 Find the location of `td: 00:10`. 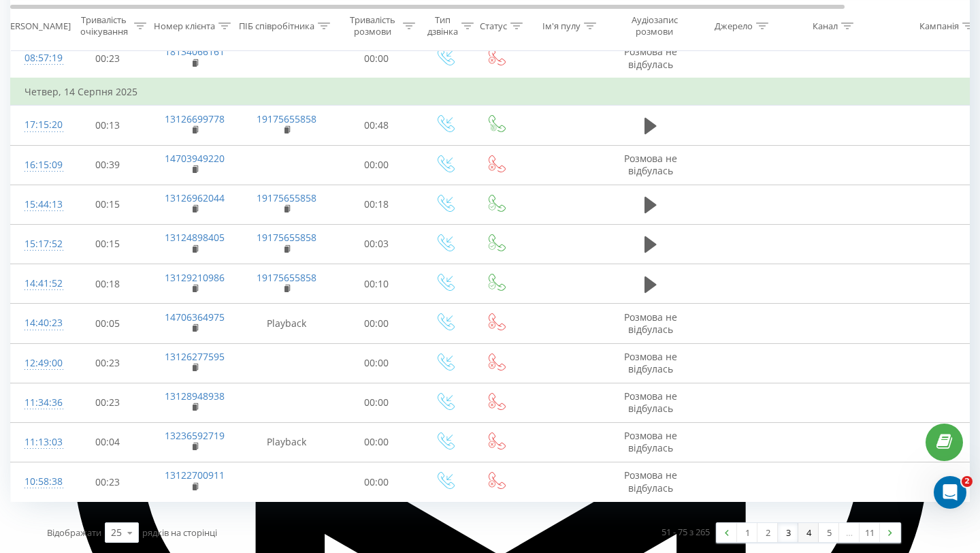

td: 00:10 is located at coordinates (376, 284).